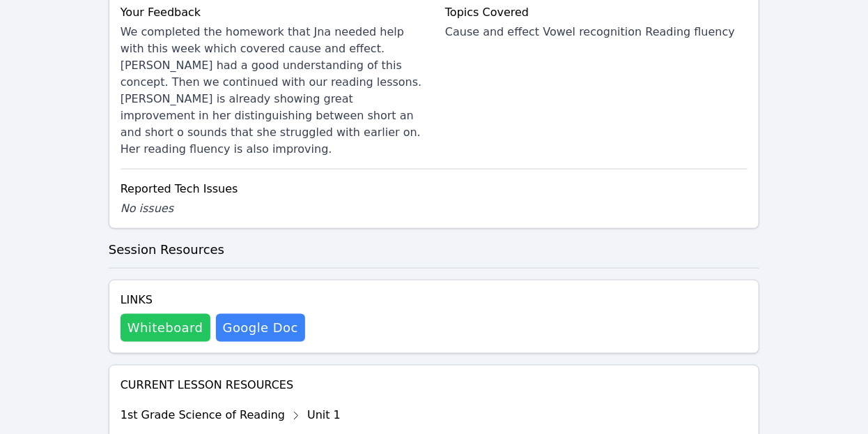 The height and width of the screenshot is (434, 868). What do you see at coordinates (260, 328) in the screenshot?
I see `a: Google Doc` at bounding box center [260, 328].